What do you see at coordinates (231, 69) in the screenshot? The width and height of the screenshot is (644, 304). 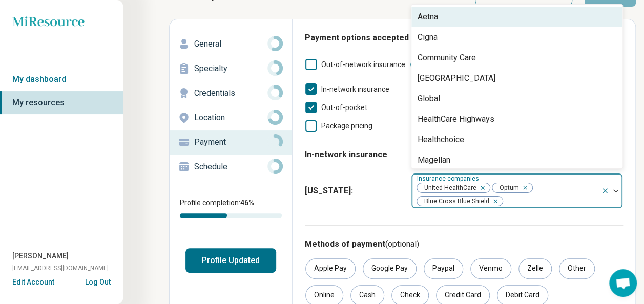 I see `a: Specialty` at bounding box center [231, 69].